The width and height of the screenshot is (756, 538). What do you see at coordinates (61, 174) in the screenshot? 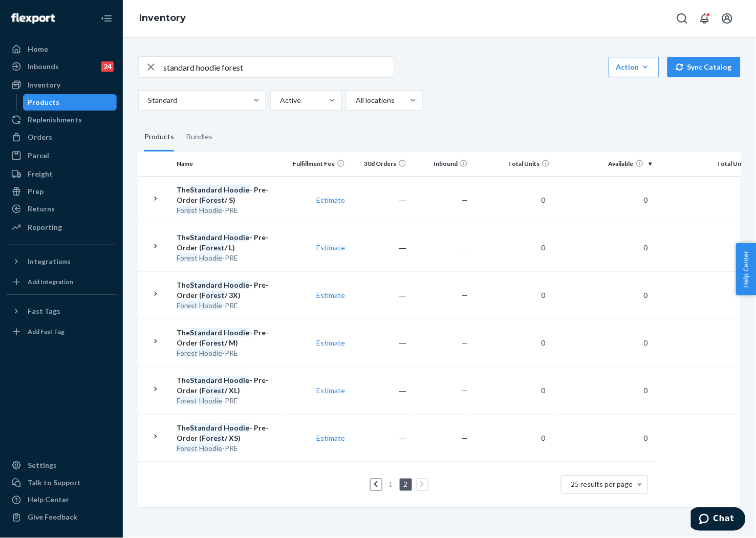
I see `a: Freight` at bounding box center [61, 174].